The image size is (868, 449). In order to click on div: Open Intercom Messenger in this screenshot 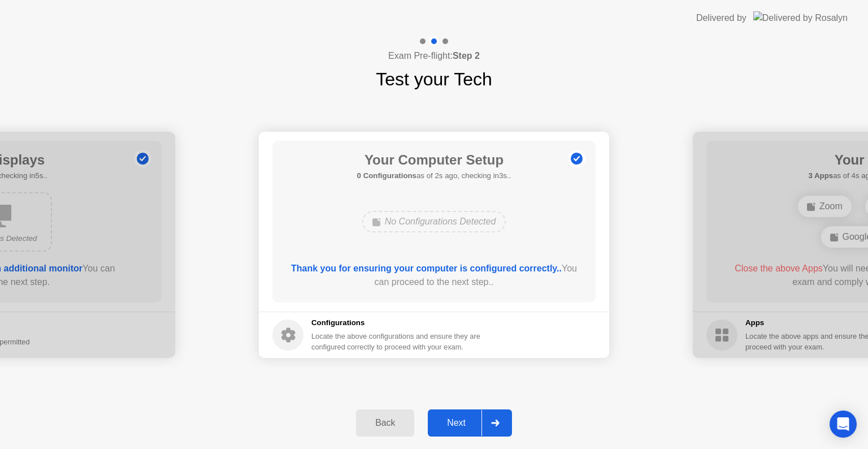, I will do `click(843, 424)`.